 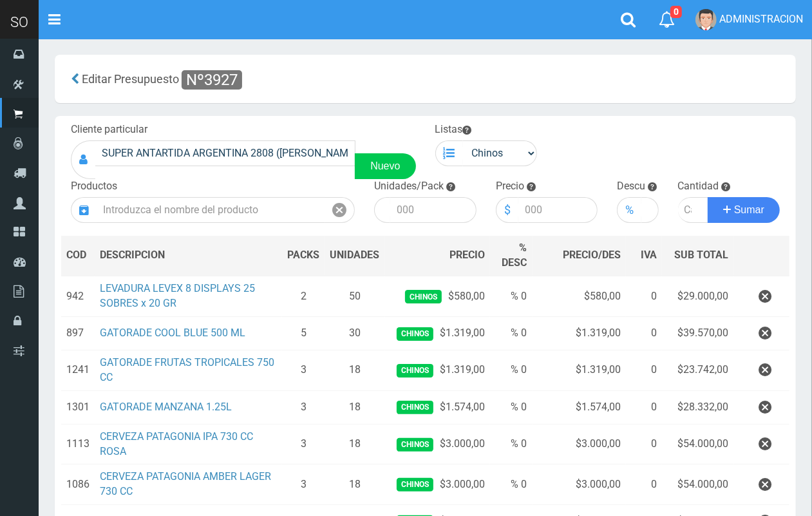 I want to click on th: UNIDADES, so click(x=354, y=256).